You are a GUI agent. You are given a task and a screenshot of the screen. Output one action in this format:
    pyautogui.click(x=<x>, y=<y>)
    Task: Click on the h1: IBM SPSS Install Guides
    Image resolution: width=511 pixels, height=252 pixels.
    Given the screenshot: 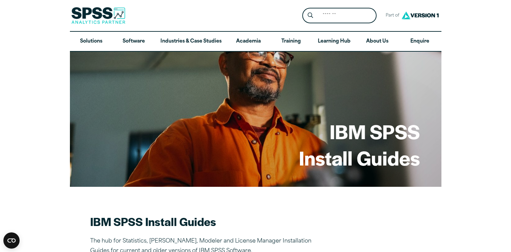 What is the action you would take?
    pyautogui.click(x=359, y=144)
    